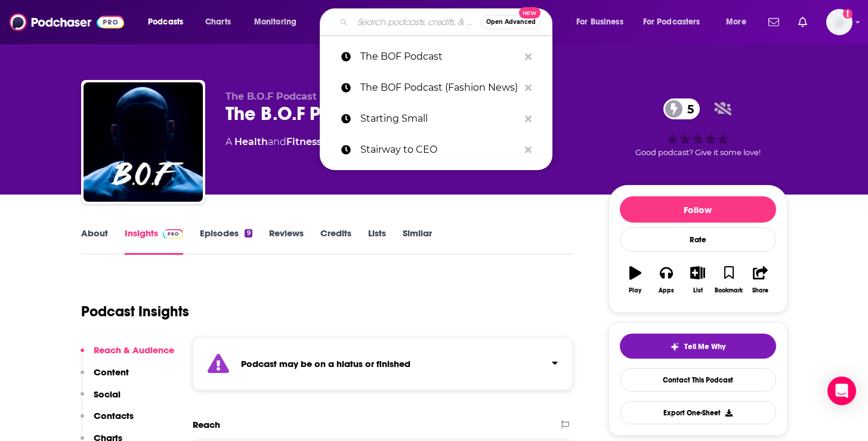 Image resolution: width=868 pixels, height=441 pixels. I want to click on a: Podchaser - Follow, Share and Rate Podcasts, so click(67, 22).